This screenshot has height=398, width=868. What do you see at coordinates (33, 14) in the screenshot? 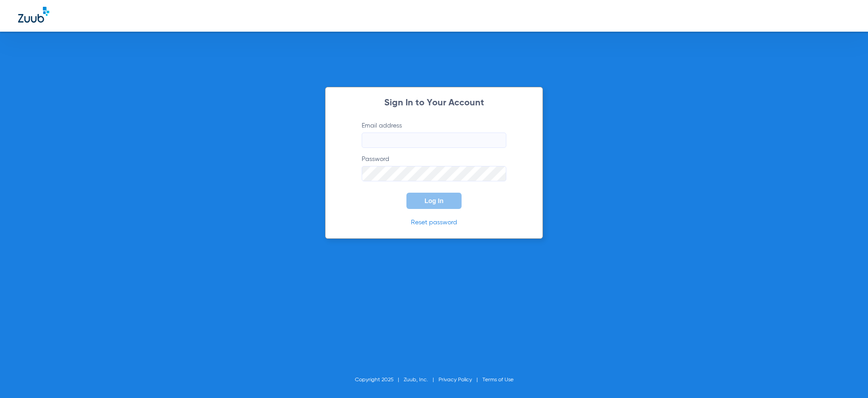
I see `img: Zuub Logo` at bounding box center [33, 14].